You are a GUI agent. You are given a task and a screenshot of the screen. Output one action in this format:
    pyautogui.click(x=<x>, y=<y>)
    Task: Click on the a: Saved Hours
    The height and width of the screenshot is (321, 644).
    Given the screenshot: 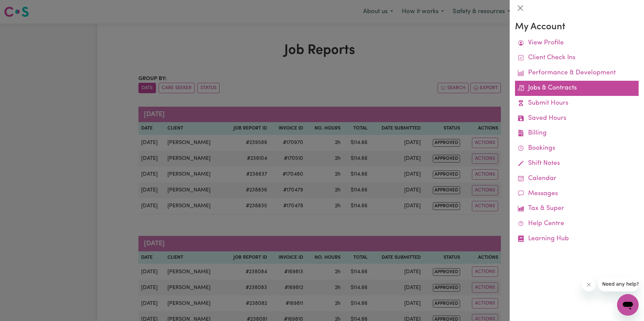 What is the action you would take?
    pyautogui.click(x=577, y=119)
    